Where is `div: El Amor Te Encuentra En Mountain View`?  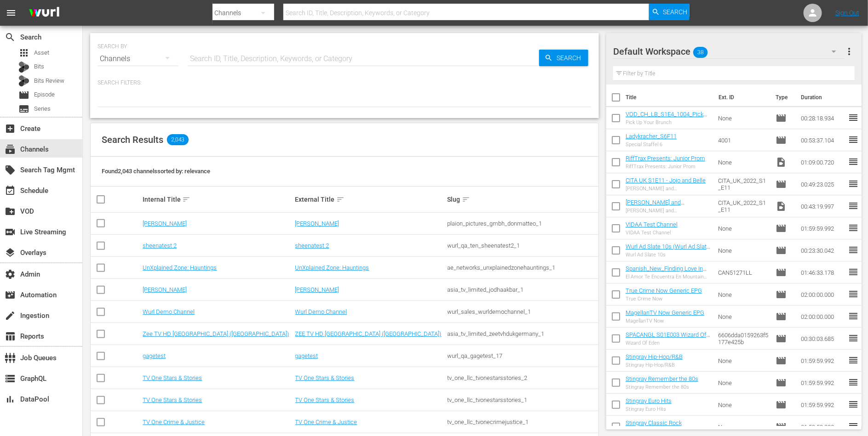 div: El Amor Te Encuentra En Mountain View is located at coordinates (668, 277).